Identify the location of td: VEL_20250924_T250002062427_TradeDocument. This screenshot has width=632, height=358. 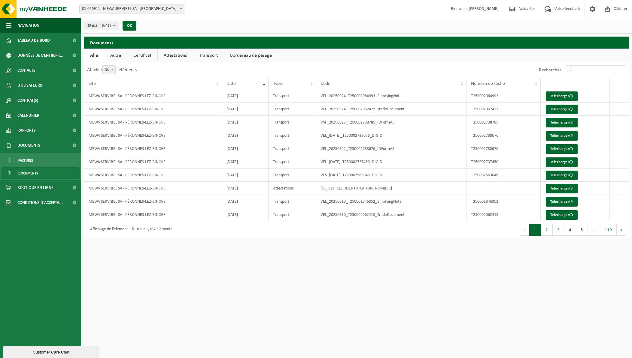
(391, 109).